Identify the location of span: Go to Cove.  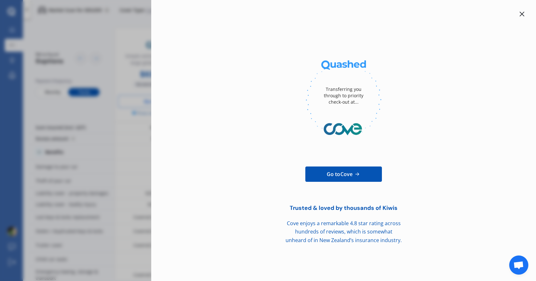
(339, 174).